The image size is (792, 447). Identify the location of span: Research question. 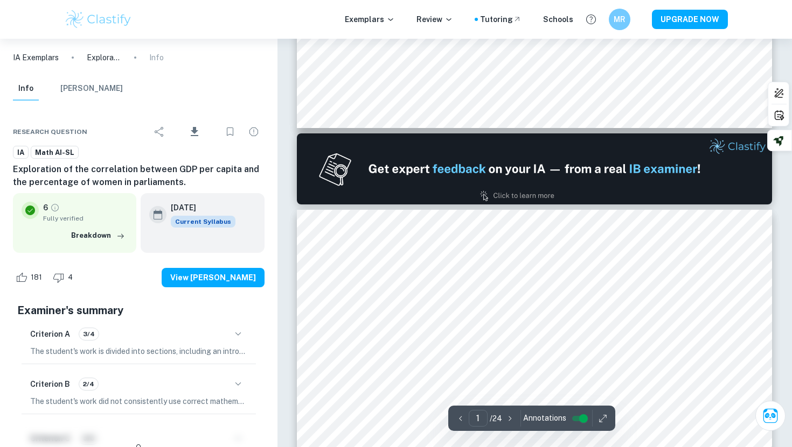
(50, 132).